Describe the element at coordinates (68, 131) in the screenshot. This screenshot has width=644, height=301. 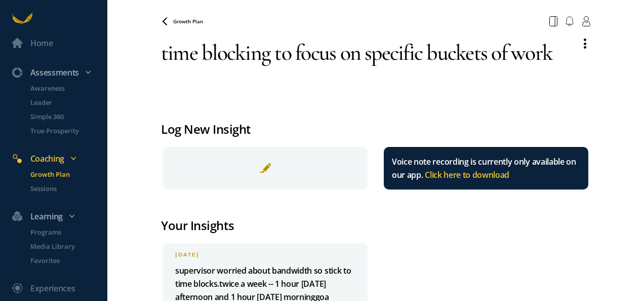
I see `p: True Prosperity` at that location.